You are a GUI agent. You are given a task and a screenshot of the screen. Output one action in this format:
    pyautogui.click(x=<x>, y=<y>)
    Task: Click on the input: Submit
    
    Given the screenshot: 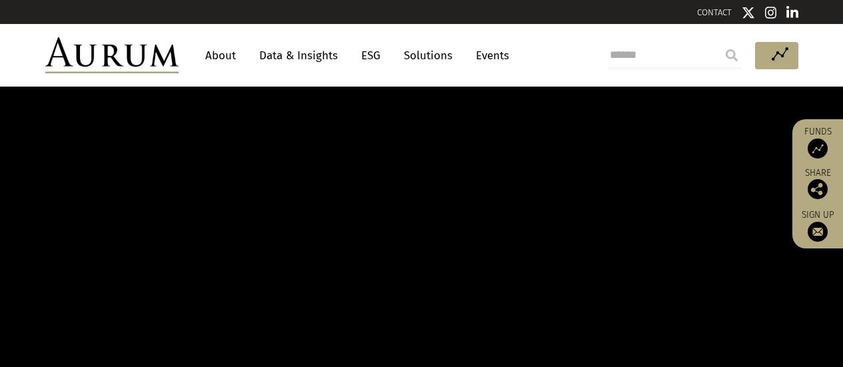 What is the action you would take?
    pyautogui.click(x=732, y=55)
    